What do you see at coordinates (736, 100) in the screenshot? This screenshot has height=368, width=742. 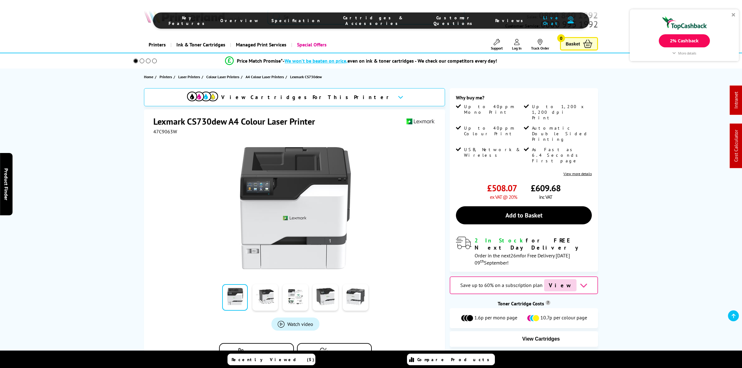 I see `a: Intranet` at bounding box center [736, 100].